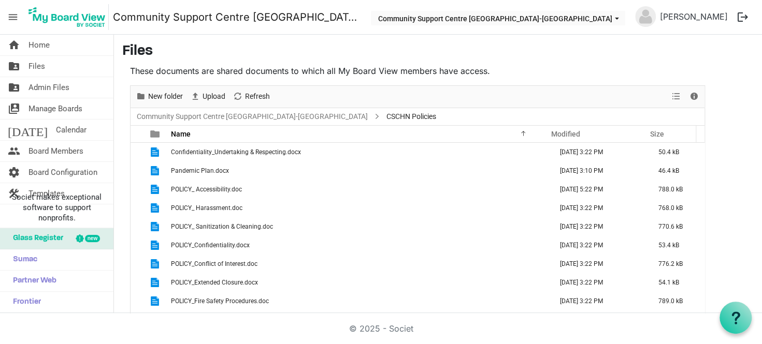 The image size is (762, 344). Describe the element at coordinates (676, 246) in the screenshot. I see `td: 53.4 kB is template cell column header Size` at that location.